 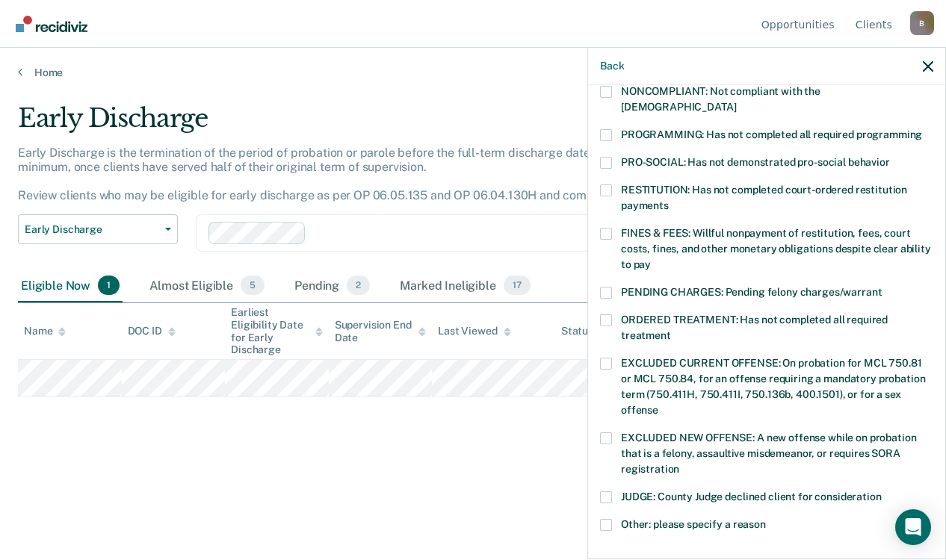 What do you see at coordinates (252, 285) in the screenshot?
I see `span: 5` at bounding box center [252, 285].